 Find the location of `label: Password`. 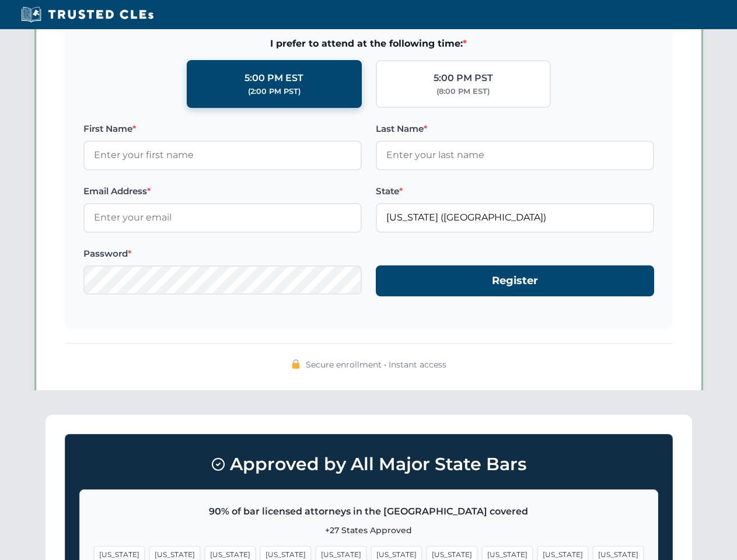

label: Password is located at coordinates (222, 254).